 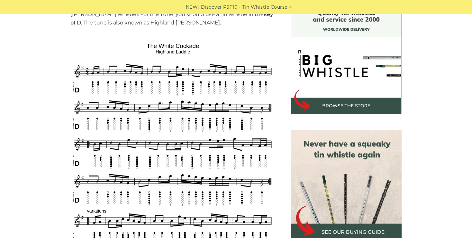 What do you see at coordinates (192, 7) in the screenshot?
I see `span: NEW:` at bounding box center [192, 7].